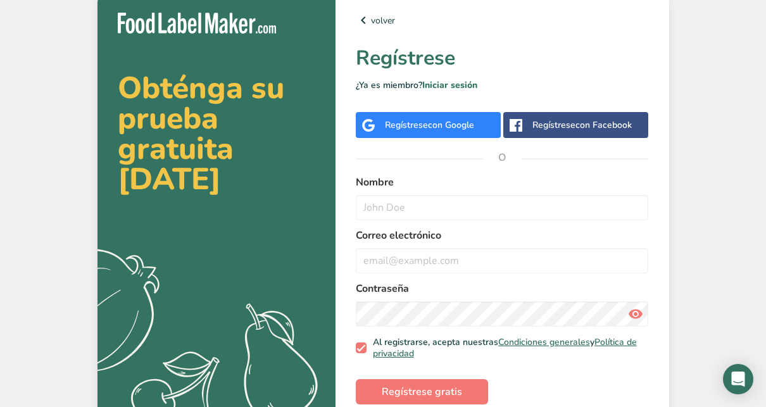  Describe the element at coordinates (502, 261) in the screenshot. I see `input: email@example.com` at that location.